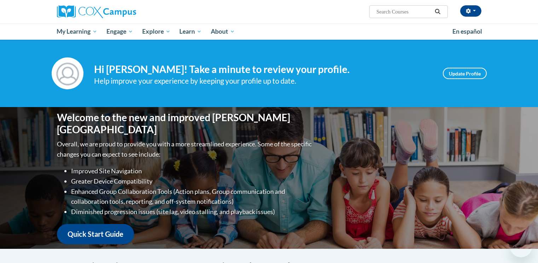 This screenshot has width=538, height=263. Describe the element at coordinates (269, 32) in the screenshot. I see `div: Main menu` at that location.